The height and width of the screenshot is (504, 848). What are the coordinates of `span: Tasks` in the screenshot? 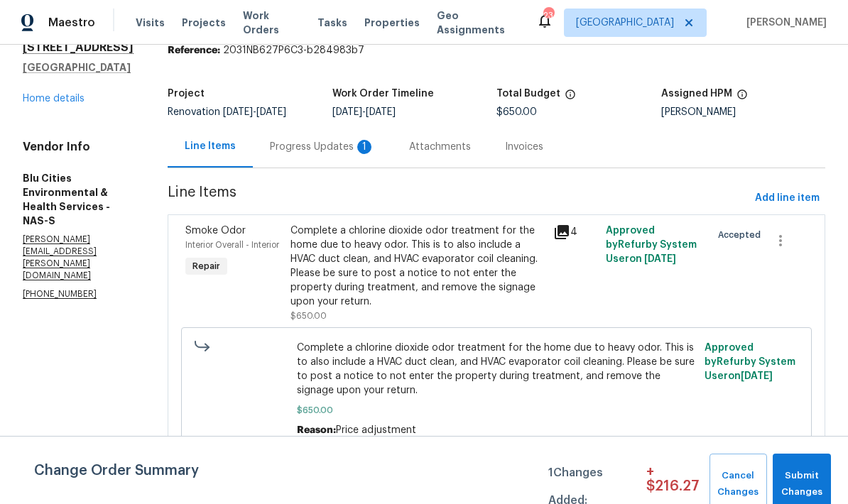 It's located at (332, 23).